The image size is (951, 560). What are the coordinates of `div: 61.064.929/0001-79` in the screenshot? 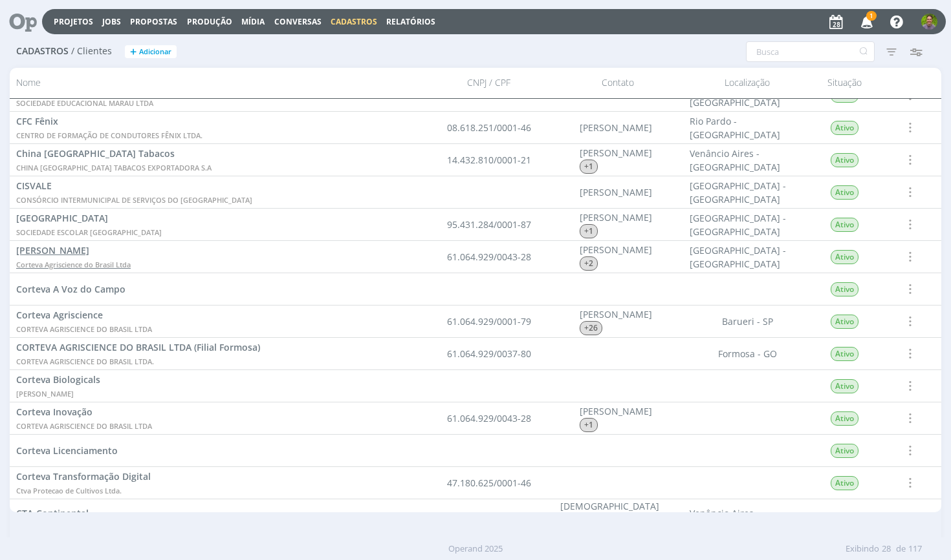 It's located at (488, 321).